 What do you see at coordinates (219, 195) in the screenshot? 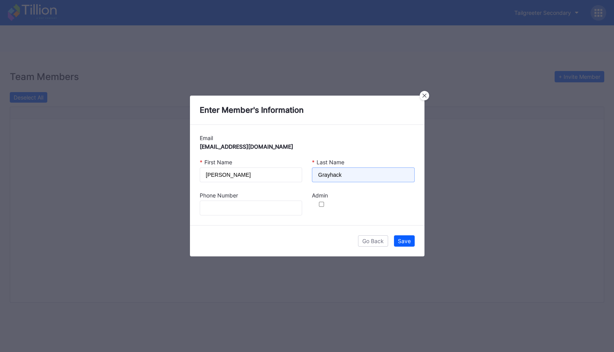
I see `div: Phone Number` at bounding box center [219, 195].